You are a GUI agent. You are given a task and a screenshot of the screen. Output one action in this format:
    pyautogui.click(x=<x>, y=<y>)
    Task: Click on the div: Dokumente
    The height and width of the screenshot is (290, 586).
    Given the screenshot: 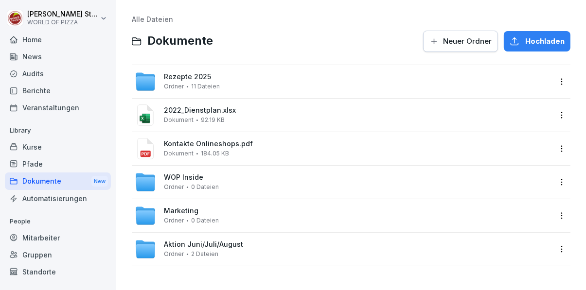 What is the action you would take?
    pyautogui.click(x=58, y=181)
    